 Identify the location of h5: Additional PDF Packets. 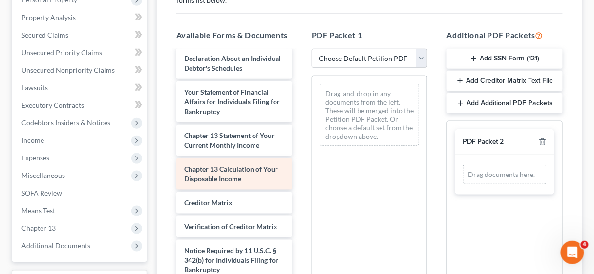
(504, 35).